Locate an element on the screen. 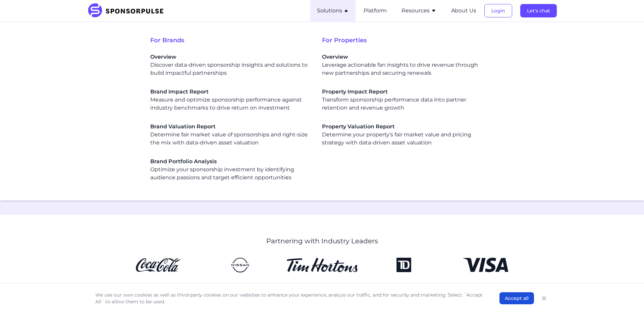  span: Property Valuation Report is located at coordinates (402, 127).